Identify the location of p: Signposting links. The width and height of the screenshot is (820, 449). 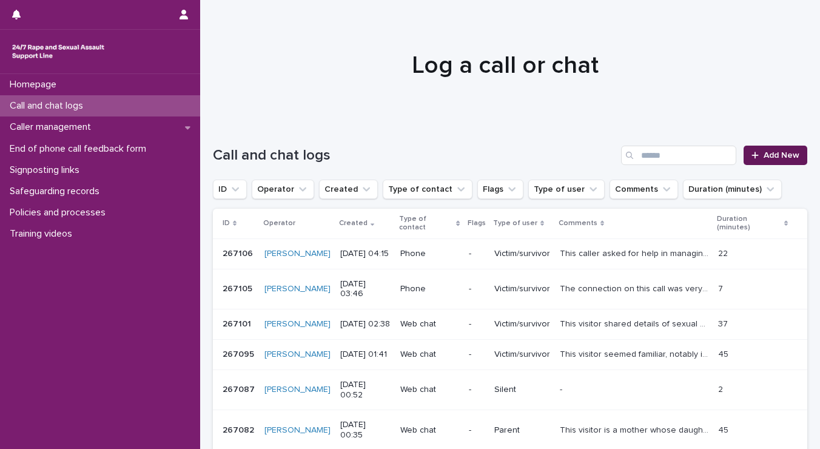
(47, 170).